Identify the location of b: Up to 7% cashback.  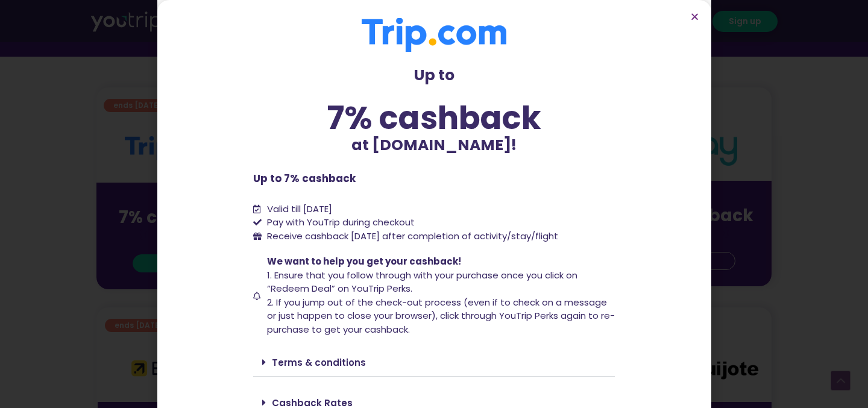
(304, 178).